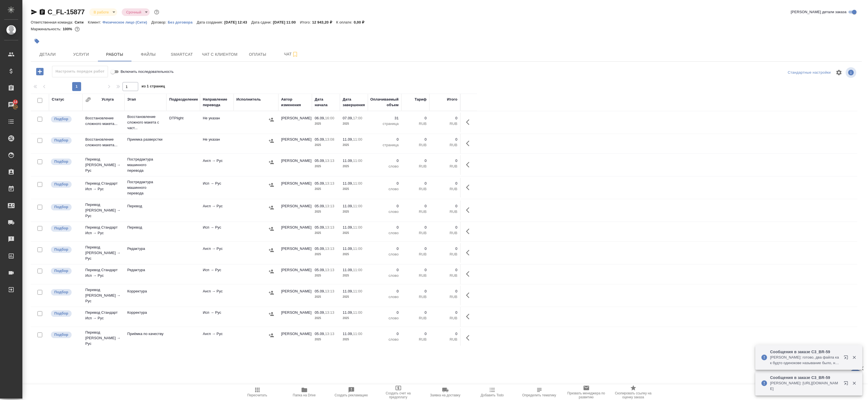 The image size is (868, 400). What do you see at coordinates (88, 100) in the screenshot?
I see `button: Сгруппировать` at bounding box center [88, 100].